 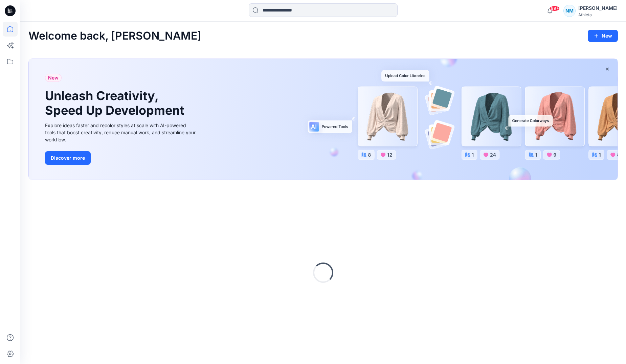 I want to click on div: NM, so click(x=570, y=11).